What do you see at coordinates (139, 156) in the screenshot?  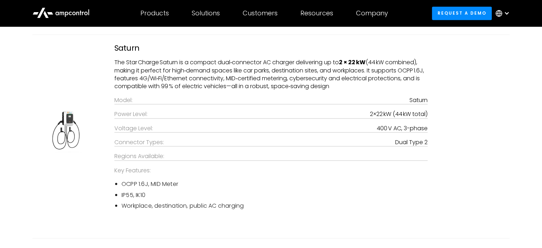 I see `div: Regions Available:` at bounding box center [139, 156].